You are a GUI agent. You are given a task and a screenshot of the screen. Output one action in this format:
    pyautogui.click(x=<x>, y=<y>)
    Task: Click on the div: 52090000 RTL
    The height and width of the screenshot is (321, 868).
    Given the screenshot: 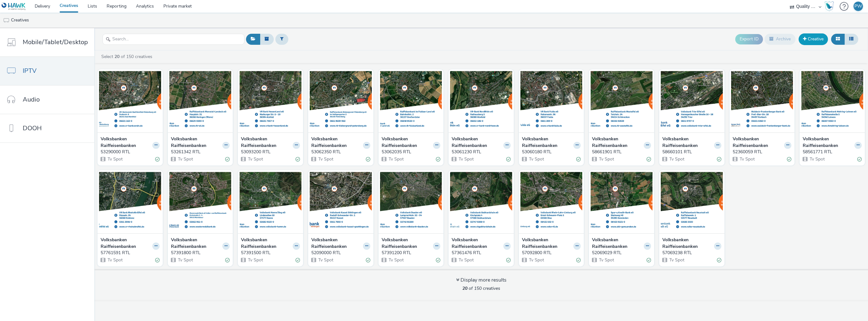 What is the action you would take?
    pyautogui.click(x=340, y=253)
    